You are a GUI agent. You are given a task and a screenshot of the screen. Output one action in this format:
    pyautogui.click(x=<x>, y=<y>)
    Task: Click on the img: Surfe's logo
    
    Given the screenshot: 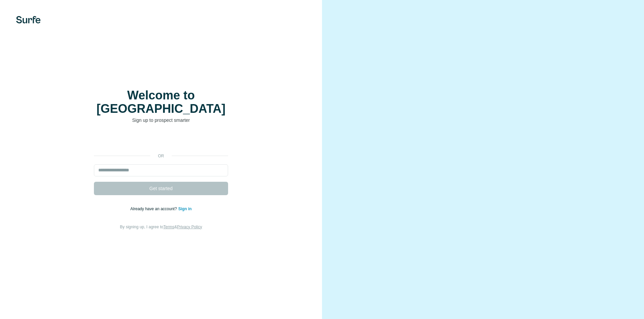 What is the action you would take?
    pyautogui.click(x=28, y=20)
    